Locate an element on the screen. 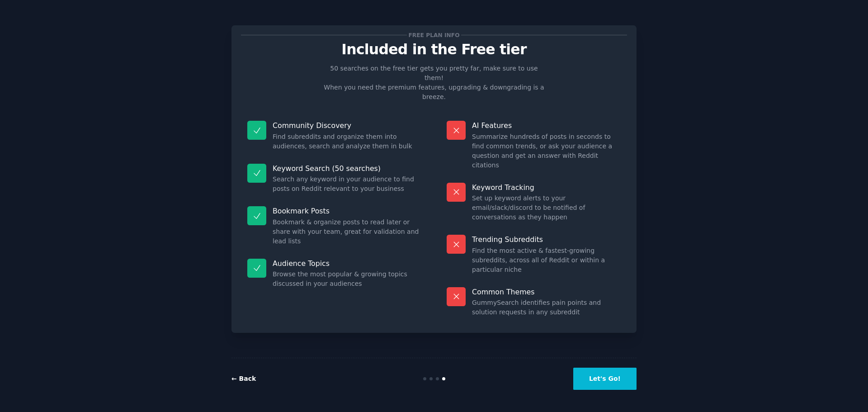  a: ← Back is located at coordinates (244, 379).